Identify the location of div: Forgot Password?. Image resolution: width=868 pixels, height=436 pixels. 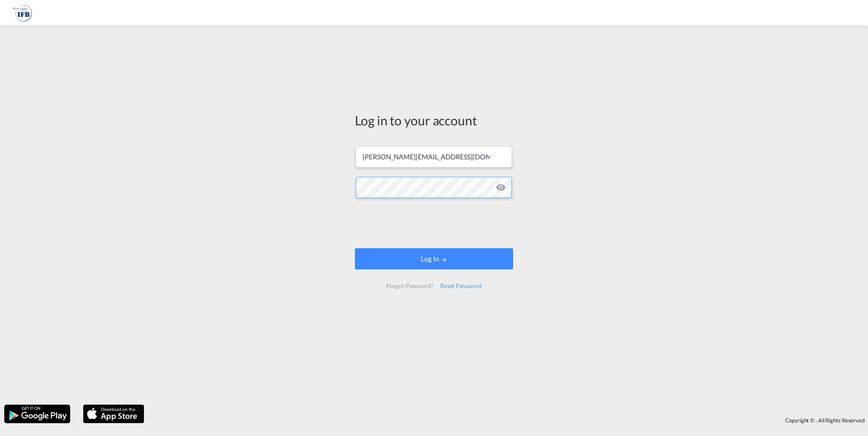
(410, 286).